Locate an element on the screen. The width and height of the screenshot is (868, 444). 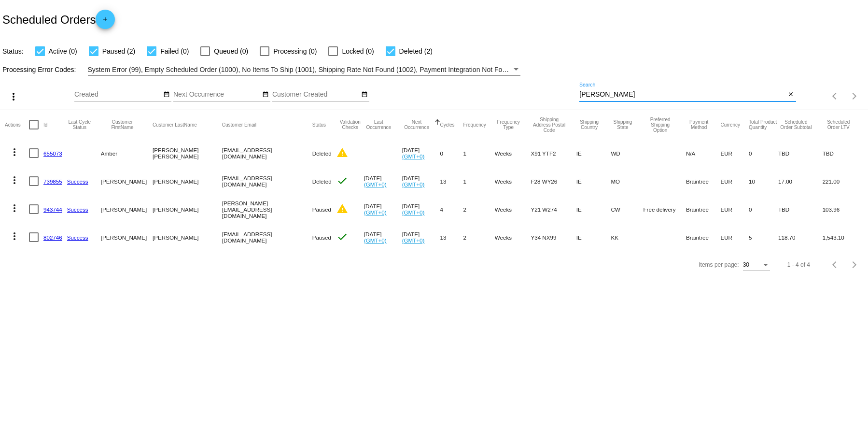
mat-cell: KK is located at coordinates (627, 237).